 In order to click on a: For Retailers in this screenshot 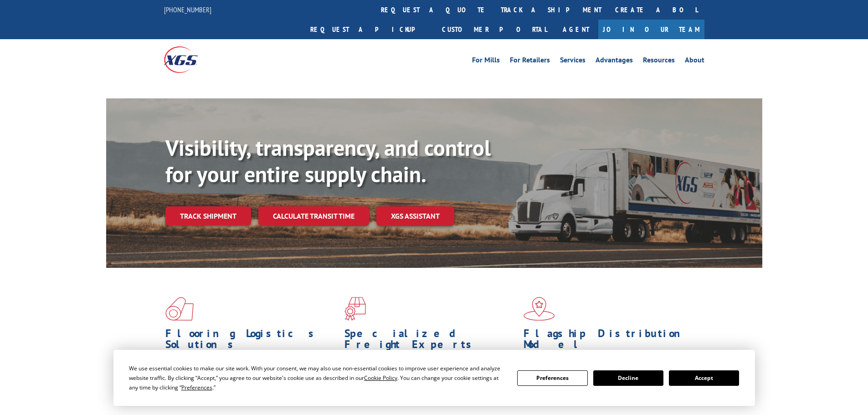, I will do `click(530, 62)`.